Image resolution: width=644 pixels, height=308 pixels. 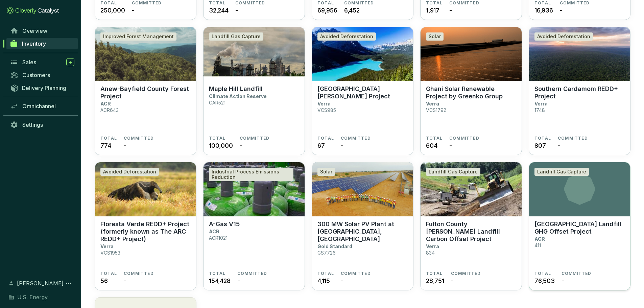 I want to click on span: 100,000, so click(x=221, y=145).